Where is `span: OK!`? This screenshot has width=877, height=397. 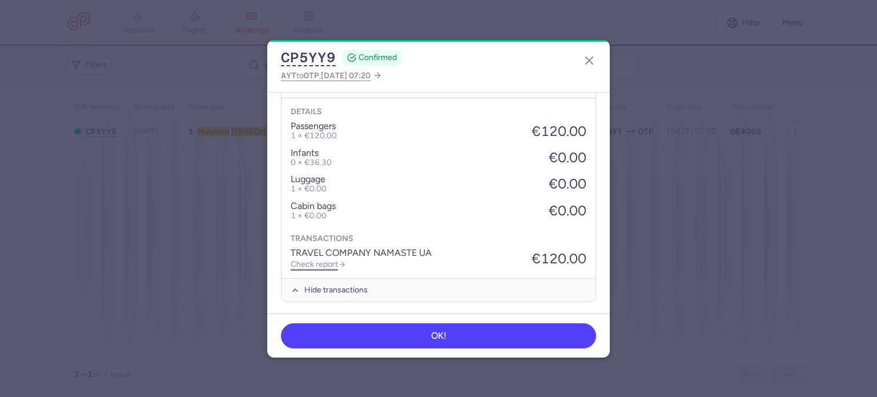
span: OK! is located at coordinates (439, 336).